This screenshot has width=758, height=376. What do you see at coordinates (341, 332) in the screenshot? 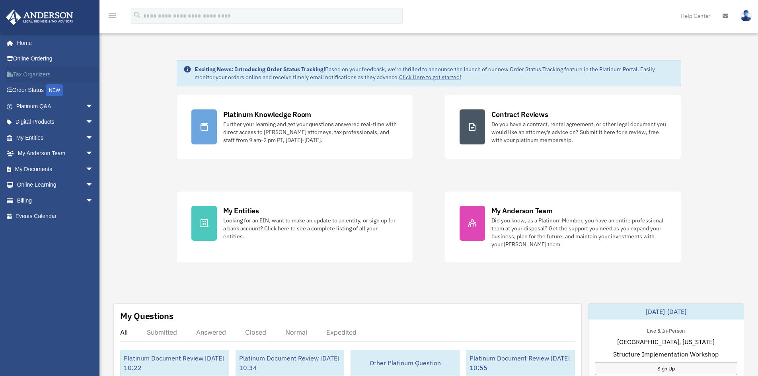
I see `div: Expedited` at bounding box center [341, 332].